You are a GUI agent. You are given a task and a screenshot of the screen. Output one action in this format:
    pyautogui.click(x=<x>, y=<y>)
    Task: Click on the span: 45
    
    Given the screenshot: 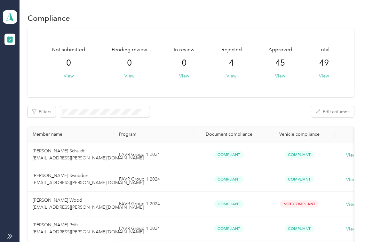 What is the action you would take?
    pyautogui.click(x=280, y=63)
    